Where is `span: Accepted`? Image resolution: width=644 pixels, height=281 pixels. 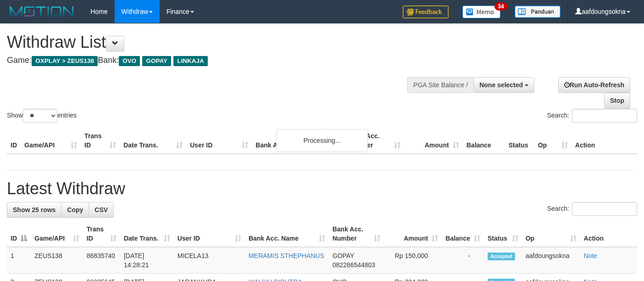
span: Accepted is located at coordinates (501, 256).